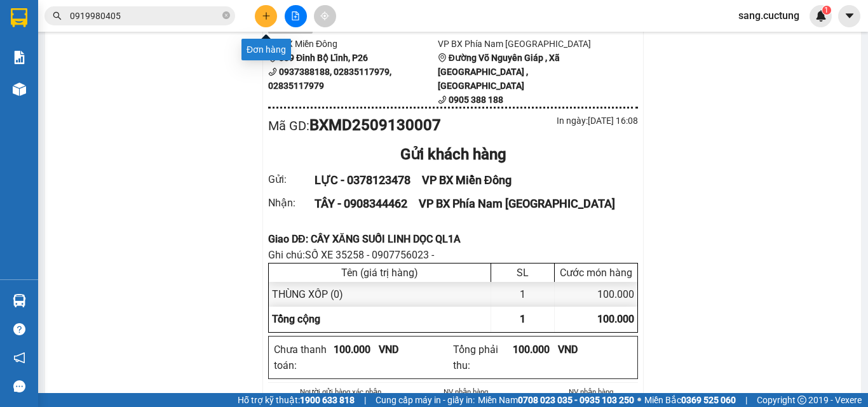  I want to click on b: 0905 388 188, so click(476, 100).